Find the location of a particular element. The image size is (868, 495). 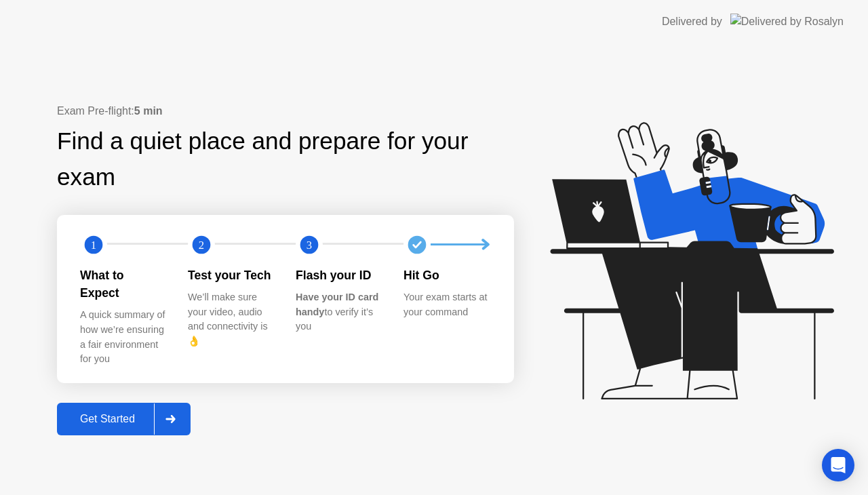

div: Delivered by is located at coordinates (692, 22).